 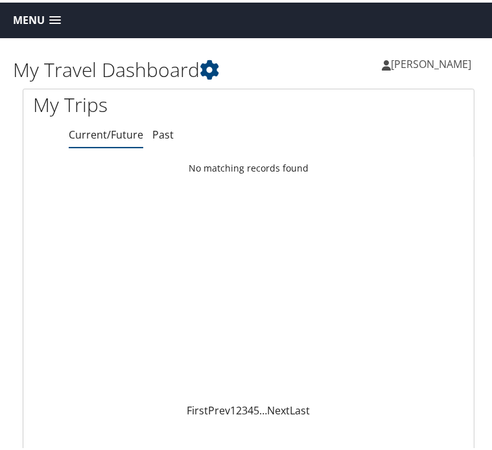 What do you see at coordinates (29, 17) in the screenshot?
I see `span: Menu` at bounding box center [29, 17].